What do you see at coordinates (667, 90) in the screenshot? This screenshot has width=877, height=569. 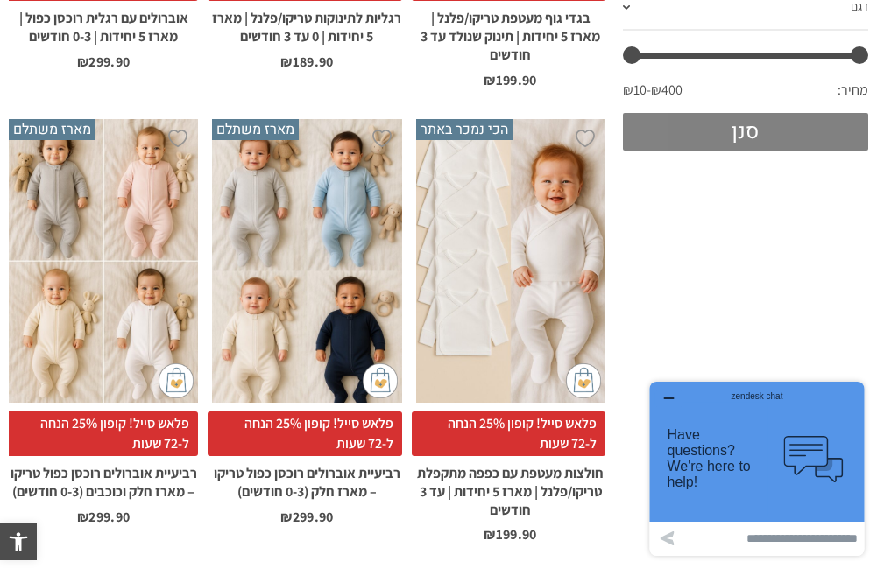 I see `span: ₪400` at bounding box center [667, 90].